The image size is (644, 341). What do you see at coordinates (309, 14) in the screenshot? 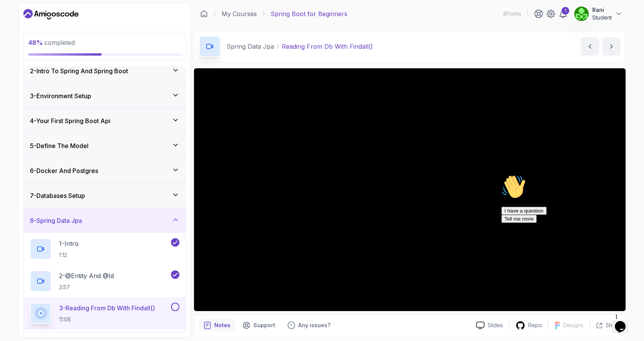
I see `p: Spring Boot for Beginners` at bounding box center [309, 14].